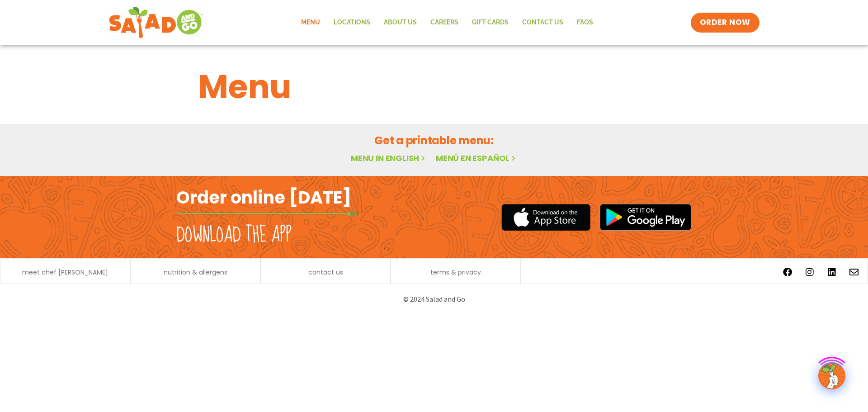 The height and width of the screenshot is (412, 868). What do you see at coordinates (389, 158) in the screenshot?
I see `a: Menu in English` at bounding box center [389, 158].